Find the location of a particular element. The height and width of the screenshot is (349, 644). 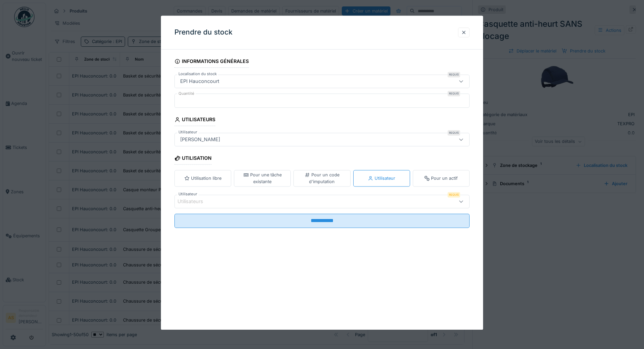

h3: Prendre du stock is located at coordinates (203, 32).